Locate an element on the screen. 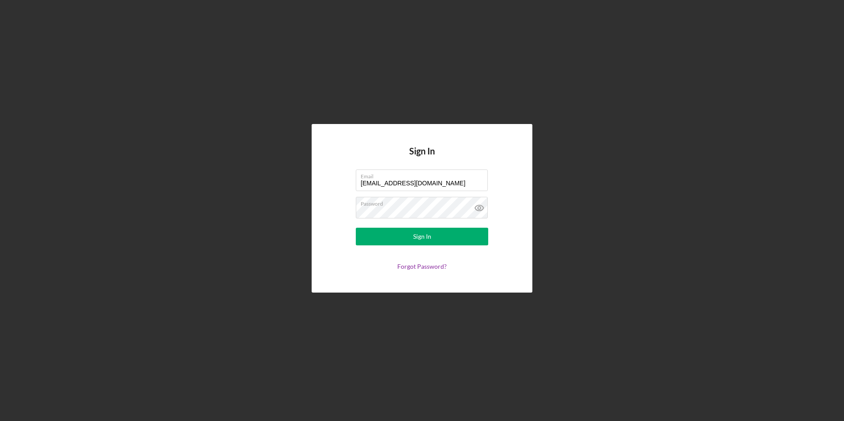 The width and height of the screenshot is (844, 421). a: Forgot Password? is located at coordinates (422, 266).